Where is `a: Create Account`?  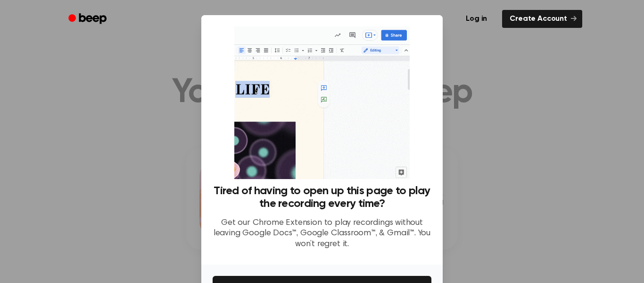 a: Create Account is located at coordinates (543, 19).